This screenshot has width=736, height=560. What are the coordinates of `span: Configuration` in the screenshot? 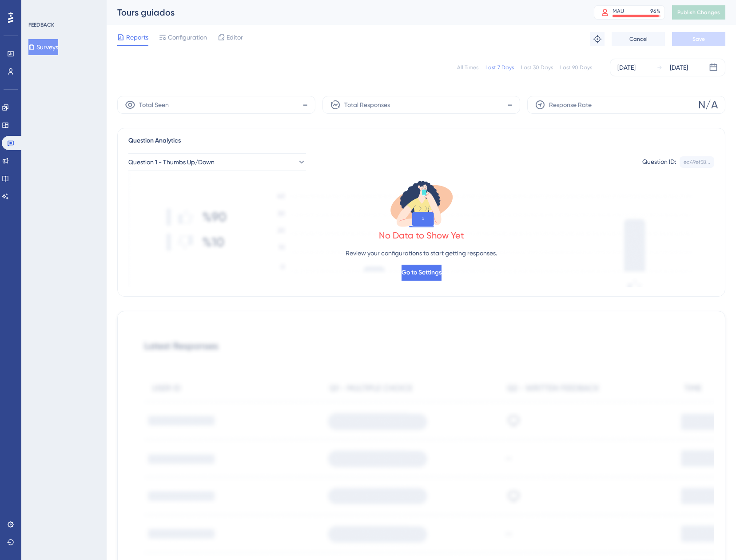 It's located at (188, 37).